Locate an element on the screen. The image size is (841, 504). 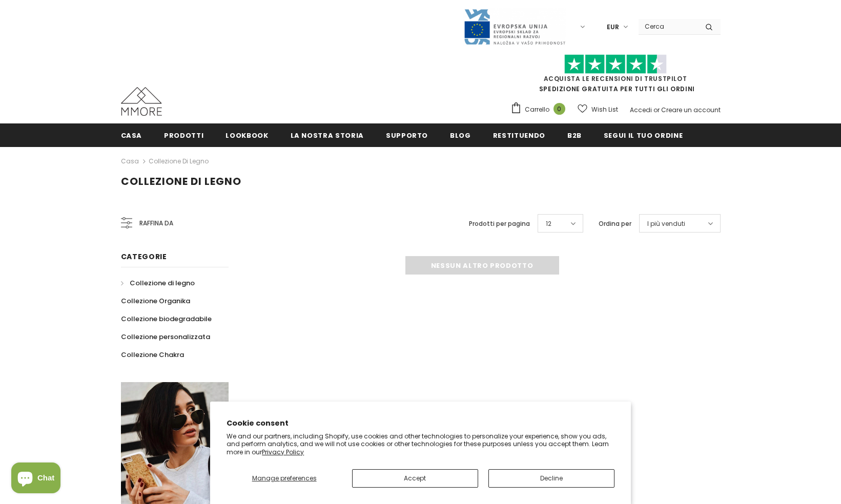
label: Ordina per is located at coordinates (615, 224).